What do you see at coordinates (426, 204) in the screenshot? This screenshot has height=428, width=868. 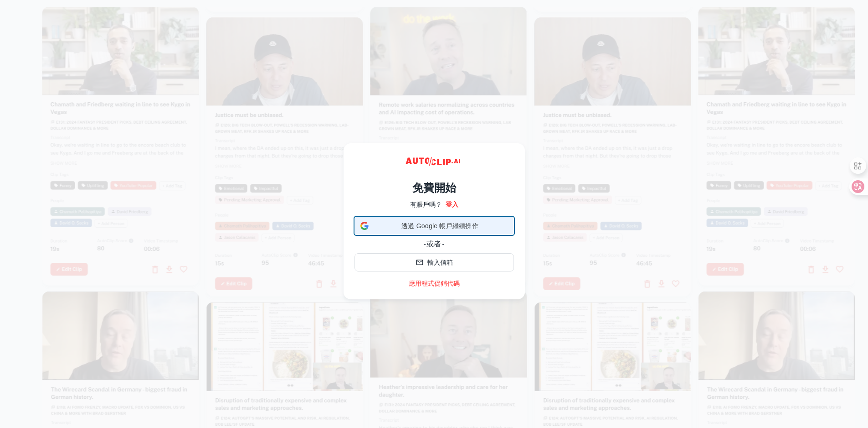 I see `font: 有賬戶嗎？` at bounding box center [426, 204].